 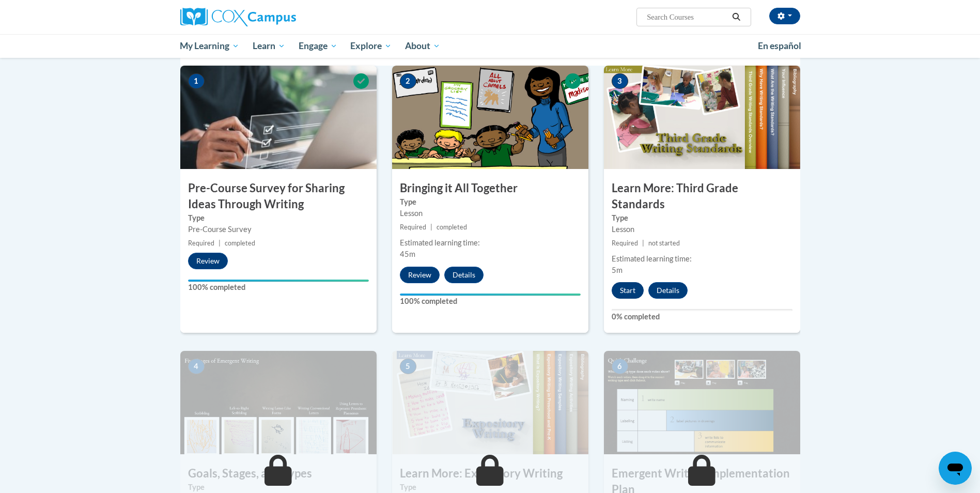 I want to click on div: Pre-Course Survey, so click(x=278, y=229).